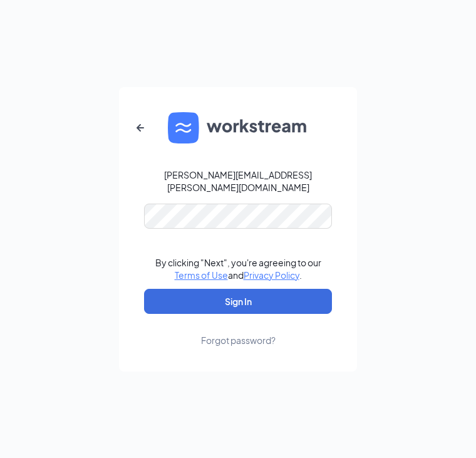 The image size is (476, 458). Describe the element at coordinates (238, 330) in the screenshot. I see `a: Forgot password?` at that location.